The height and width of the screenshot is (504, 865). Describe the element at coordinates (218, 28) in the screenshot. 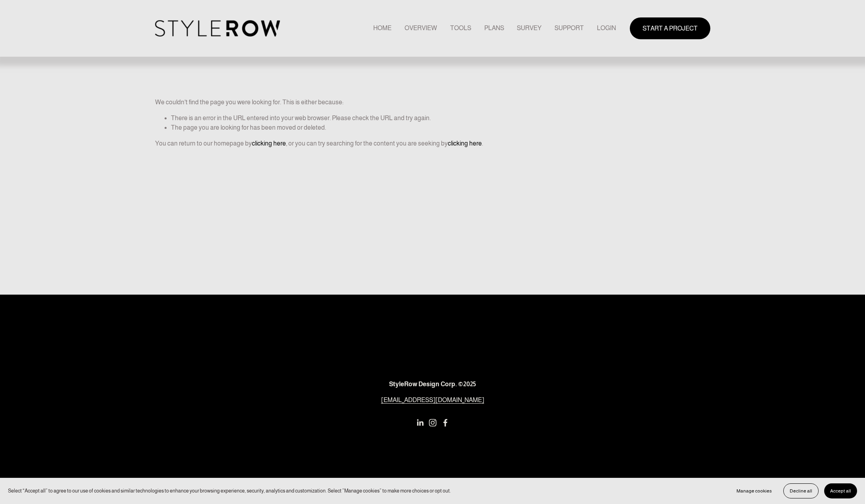

I see `img: StyleRow` at that location.